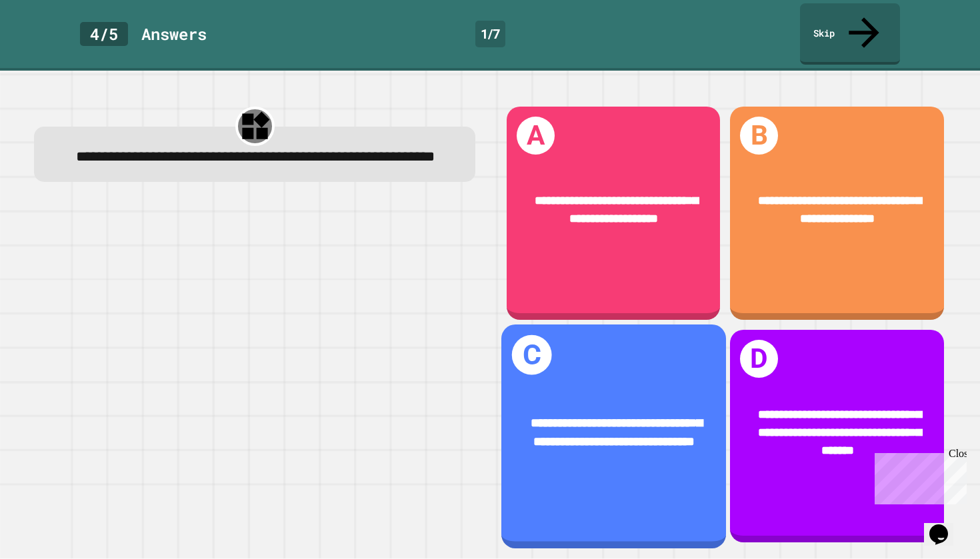  Describe the element at coordinates (850, 34) in the screenshot. I see `a: Skip` at that location.